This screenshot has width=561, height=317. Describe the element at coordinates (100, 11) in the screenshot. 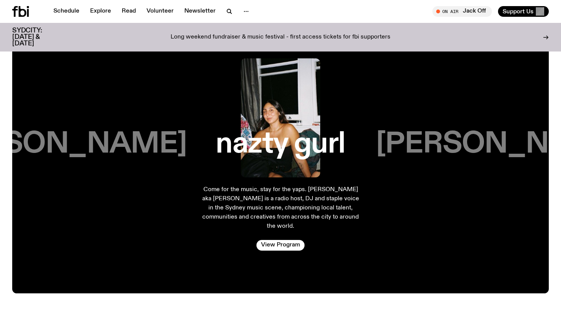

I see `a: Explore` at that location.